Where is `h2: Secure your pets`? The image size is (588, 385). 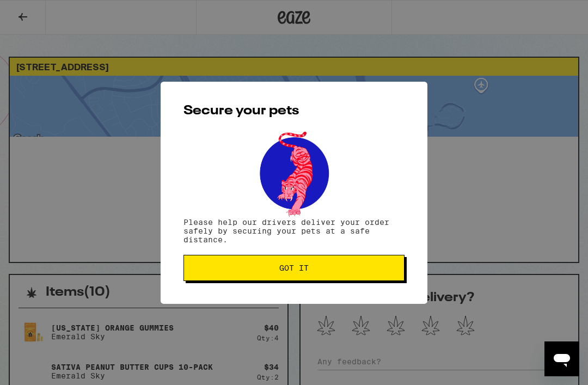 h2: Secure your pets is located at coordinates (294, 111).